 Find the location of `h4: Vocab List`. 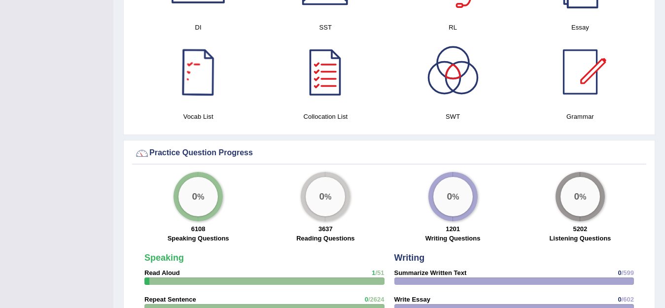

h4: Vocab List is located at coordinates (198, 116).